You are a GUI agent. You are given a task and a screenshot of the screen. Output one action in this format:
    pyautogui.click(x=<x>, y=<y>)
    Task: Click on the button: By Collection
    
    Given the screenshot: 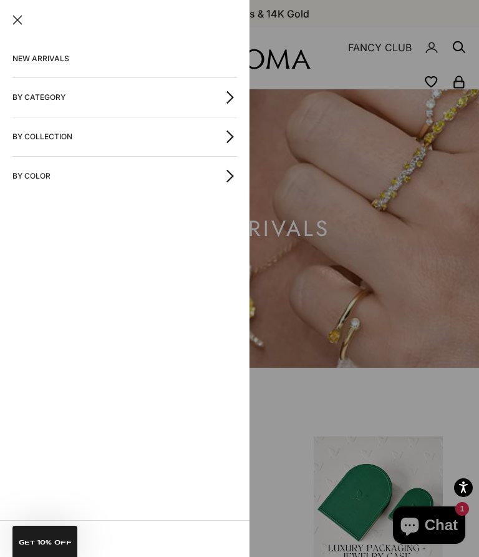 What is the action you would take?
    pyautogui.click(x=125, y=137)
    